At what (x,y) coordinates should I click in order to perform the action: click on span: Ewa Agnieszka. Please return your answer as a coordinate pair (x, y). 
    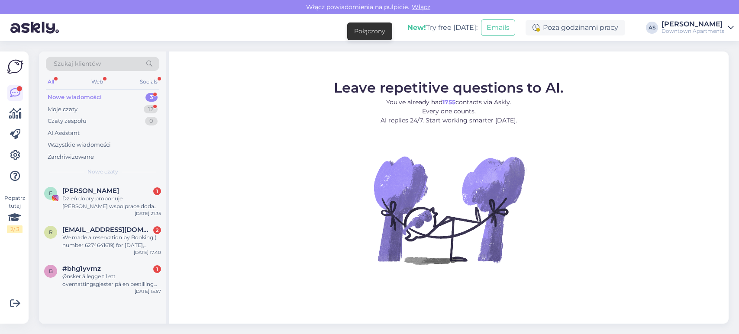
    Looking at the image, I should click on (90, 191).